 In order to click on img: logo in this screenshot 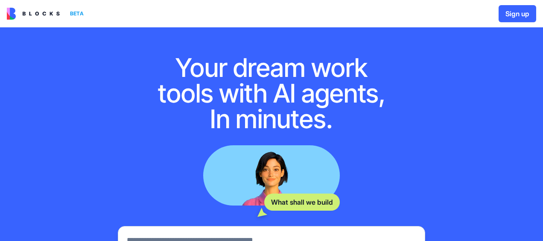, I will do `click(33, 14)`.